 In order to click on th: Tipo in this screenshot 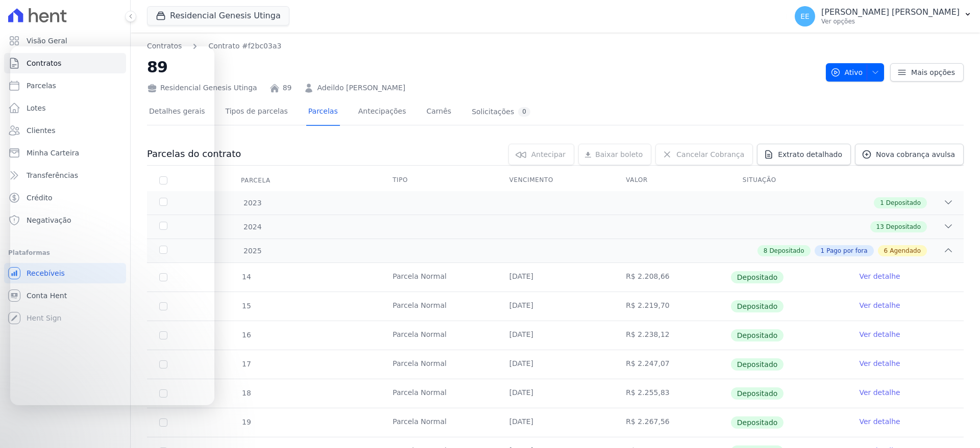, I will do `click(439, 181)`.